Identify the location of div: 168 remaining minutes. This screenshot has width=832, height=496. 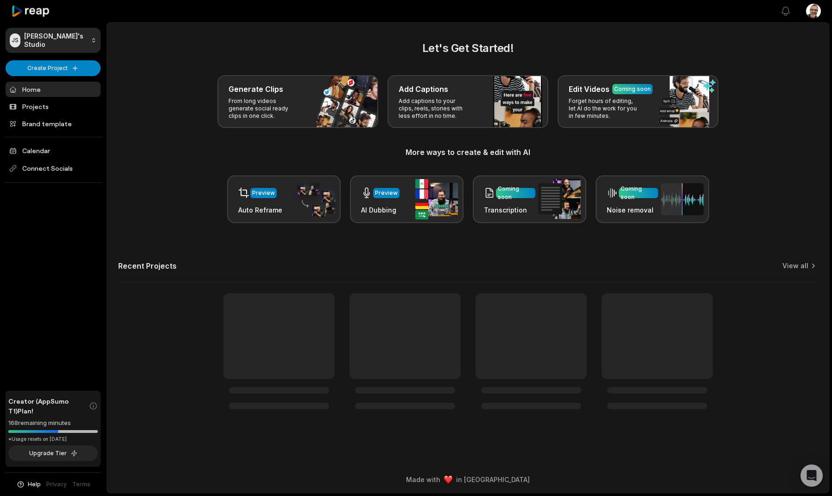
(53, 423).